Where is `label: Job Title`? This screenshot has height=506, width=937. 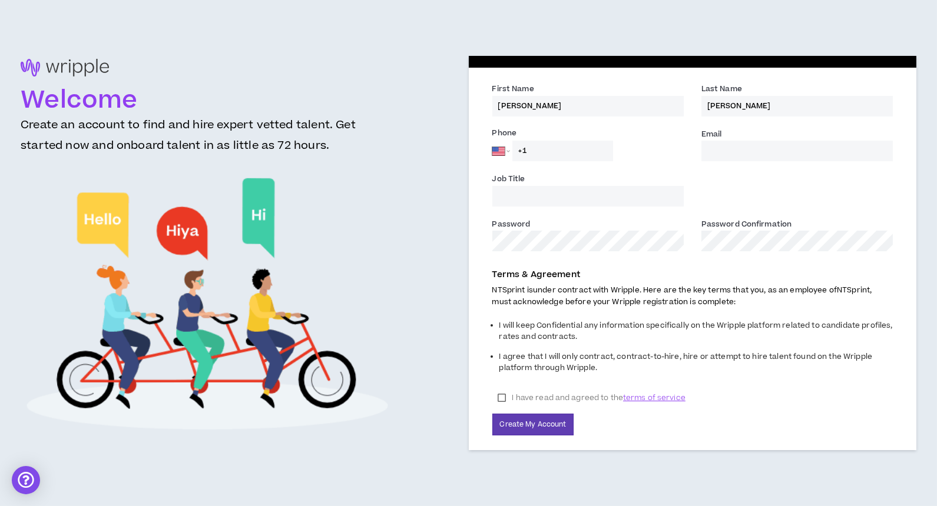
label: Job Title is located at coordinates (509, 180).